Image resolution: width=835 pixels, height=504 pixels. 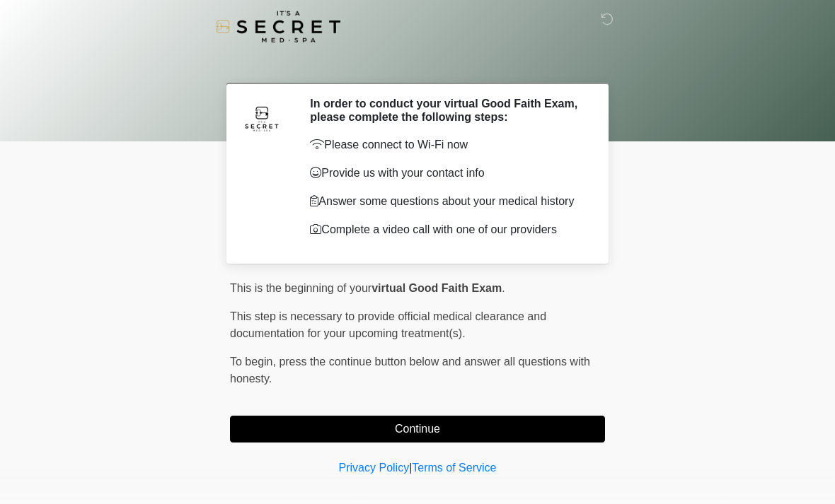 I want to click on img: Agent Avatar, so click(x=262, y=118).